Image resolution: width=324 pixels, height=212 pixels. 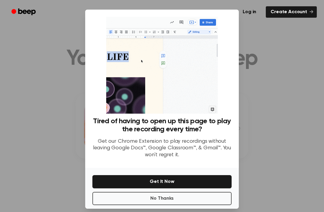 I want to click on a: Create Account, so click(x=291, y=12).